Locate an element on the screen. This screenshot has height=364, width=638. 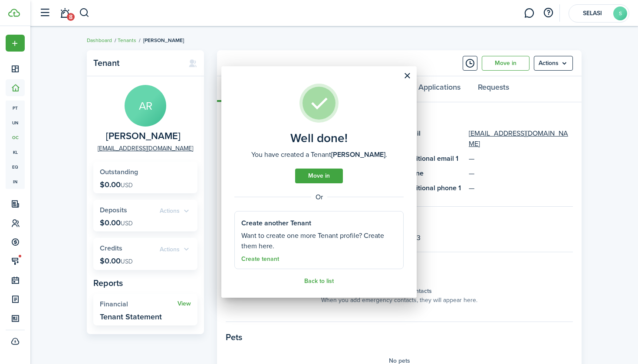
well-done-section-description: Want to create one more Tenant profile? Create them here. is located at coordinates (319, 241).